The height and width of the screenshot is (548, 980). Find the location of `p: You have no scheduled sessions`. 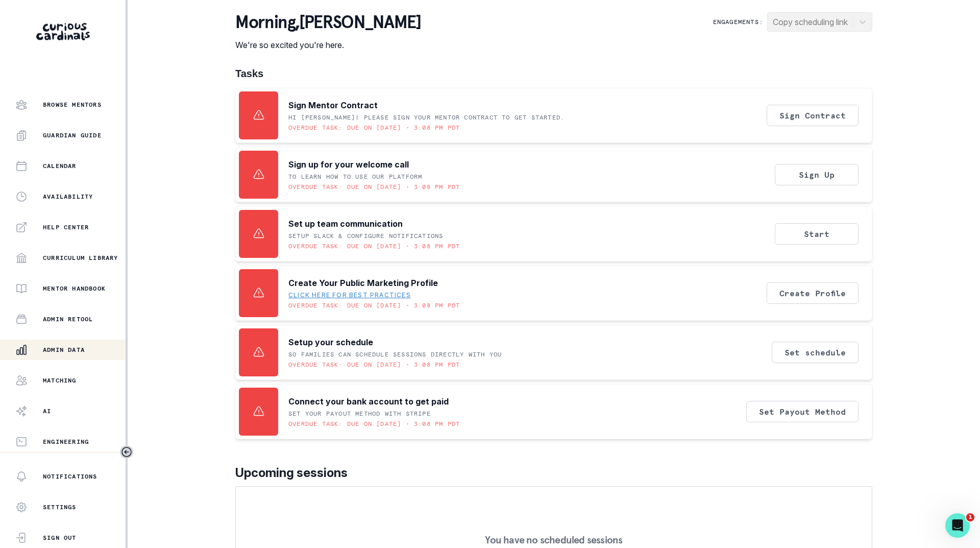

p: You have no scheduled sessions is located at coordinates (554, 540).